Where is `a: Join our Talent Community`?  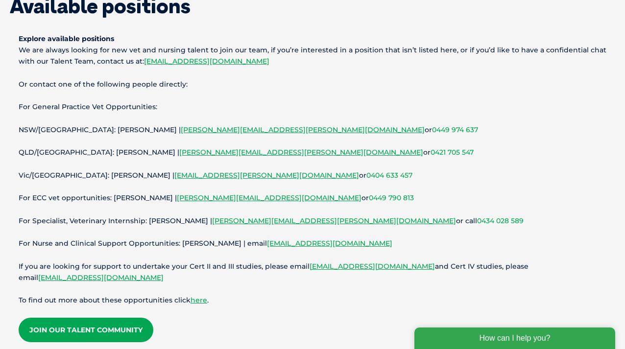 a: Join our Talent Community is located at coordinates (86, 330).